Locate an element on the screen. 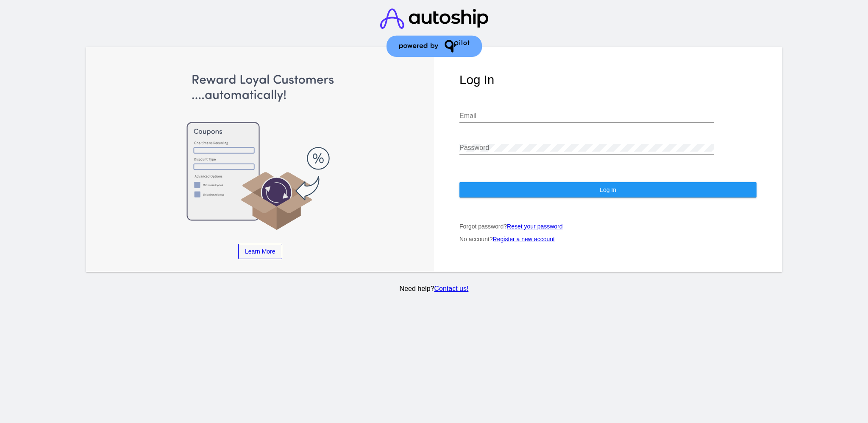 Image resolution: width=868 pixels, height=423 pixels. span: Log In is located at coordinates (608, 190).